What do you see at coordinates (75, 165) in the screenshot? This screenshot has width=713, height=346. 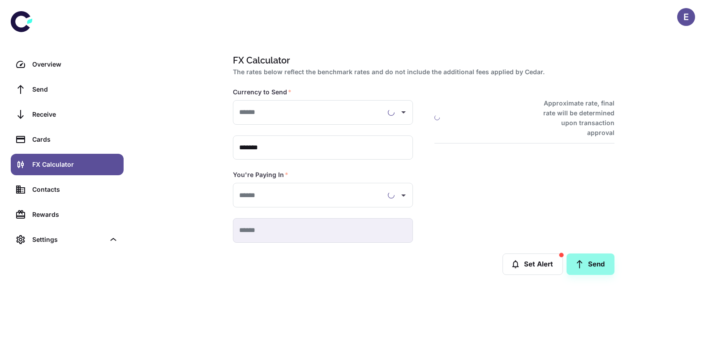 I see `div: FX Calculator` at bounding box center [75, 165].